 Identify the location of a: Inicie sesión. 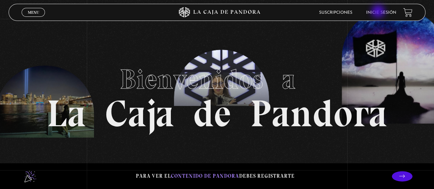
(382, 13).